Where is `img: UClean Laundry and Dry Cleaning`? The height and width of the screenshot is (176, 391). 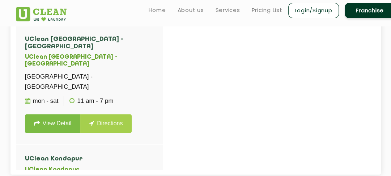
img: UClean Laundry and Dry Cleaning is located at coordinates (41, 14).